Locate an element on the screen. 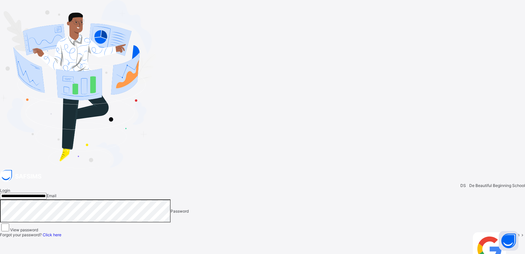 The image size is (525, 254). span: Email is located at coordinates (52, 195).